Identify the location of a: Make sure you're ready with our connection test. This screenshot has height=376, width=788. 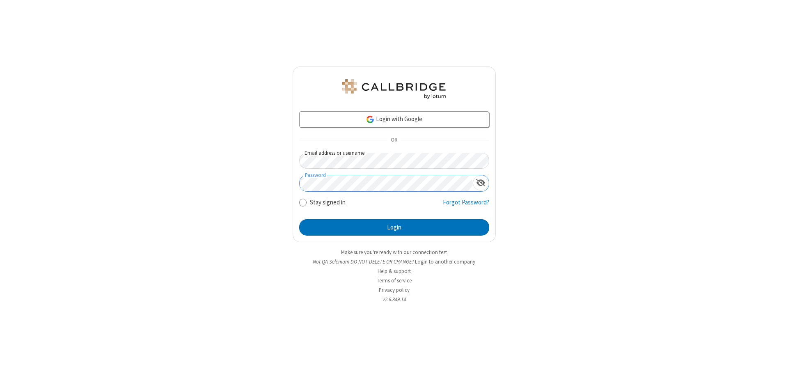
(394, 252).